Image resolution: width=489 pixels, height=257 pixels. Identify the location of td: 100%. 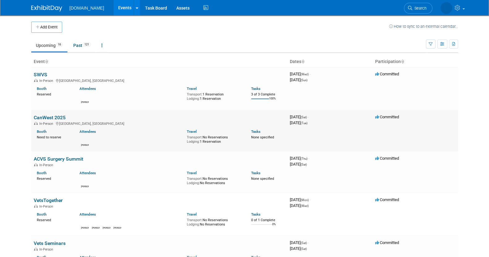
(273, 101).